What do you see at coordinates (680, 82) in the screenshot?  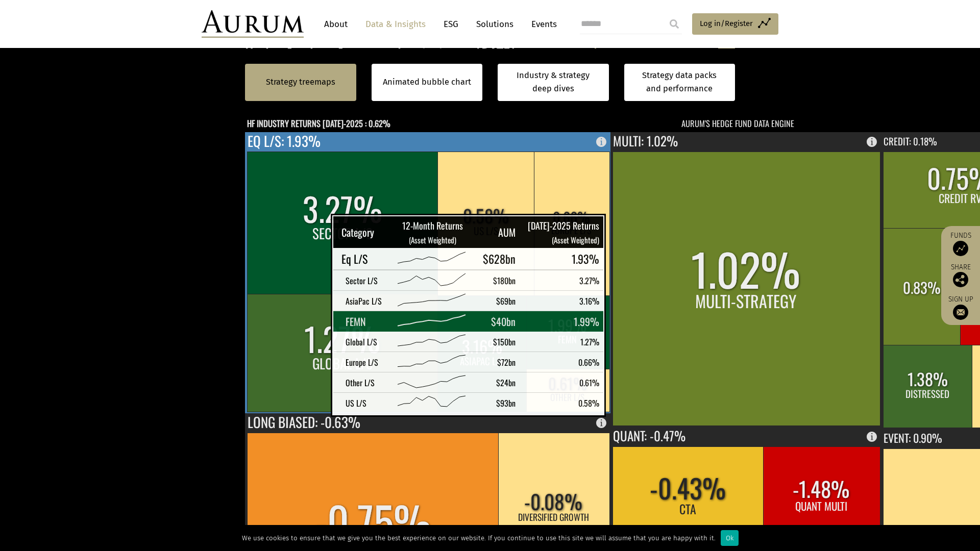 I see `a: Strategy data packs and performance` at bounding box center [680, 82].